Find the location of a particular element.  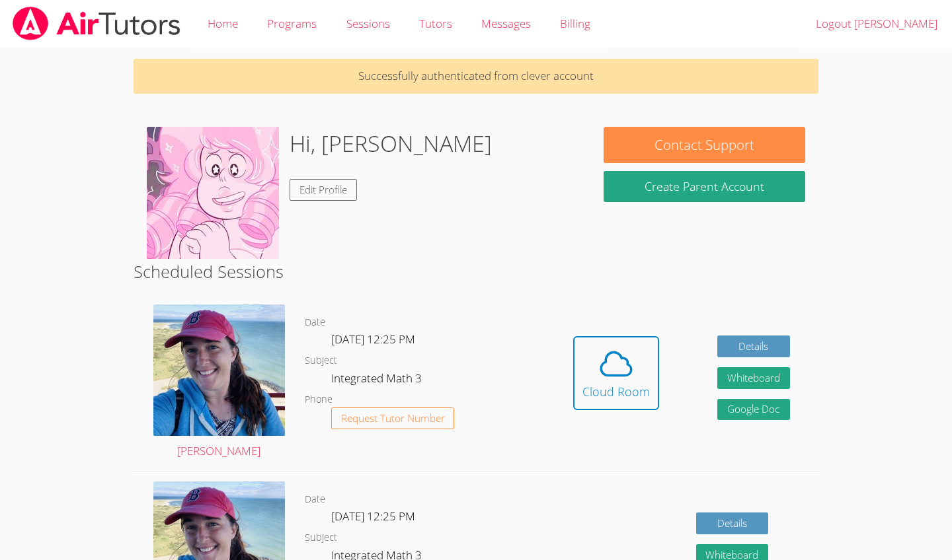

span: Request Tutor Number is located at coordinates (393, 418).